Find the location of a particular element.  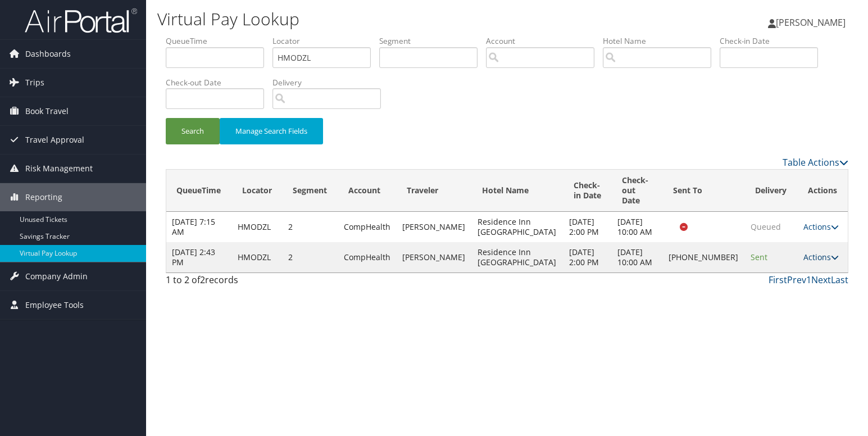

th: Delivery: activate to sort column ascending is located at coordinates (771, 190).